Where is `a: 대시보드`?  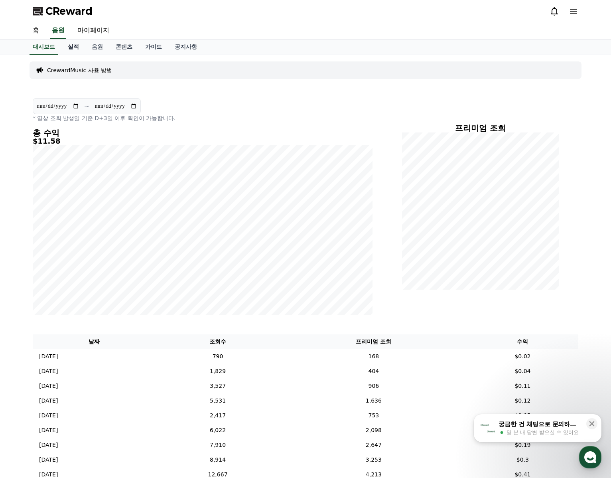 a: 대시보드 is located at coordinates (44, 47).